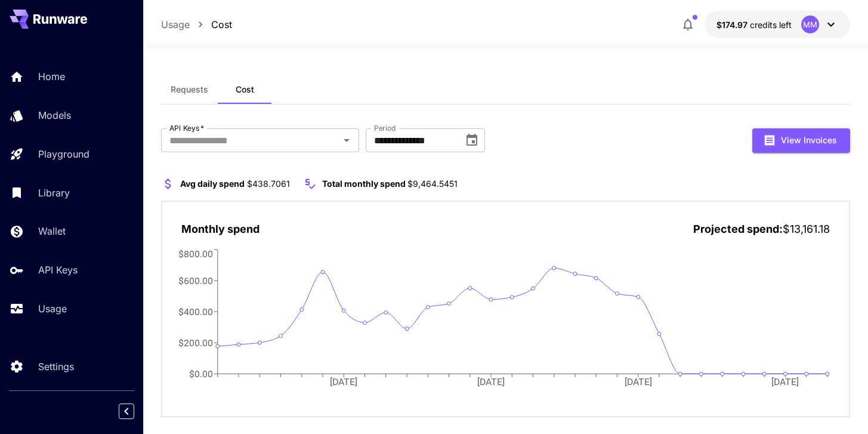  What do you see at coordinates (244, 89) in the screenshot?
I see `span: Cost` at bounding box center [244, 89].